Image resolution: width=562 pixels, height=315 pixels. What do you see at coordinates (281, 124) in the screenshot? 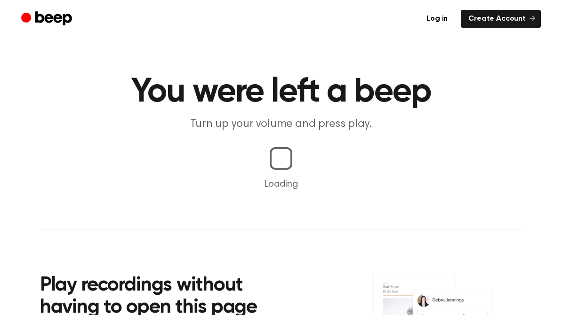
I see `p: Turn up your volume and press play.` at bounding box center [281, 124].